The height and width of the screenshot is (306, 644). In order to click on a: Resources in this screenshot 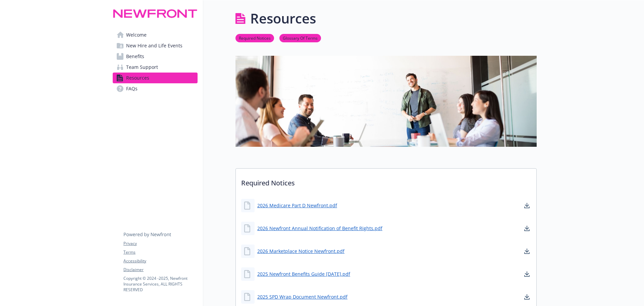, I will do `click(155, 78)`.